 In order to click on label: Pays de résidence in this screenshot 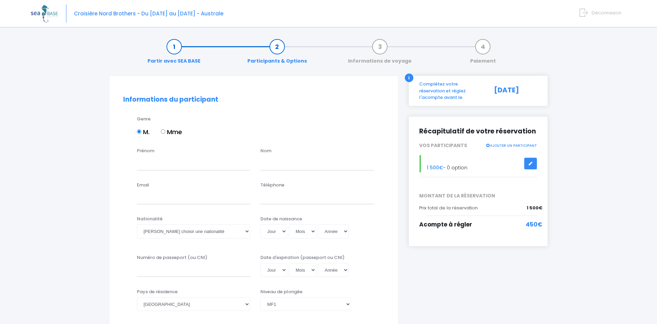, I will do `click(157, 292)`.